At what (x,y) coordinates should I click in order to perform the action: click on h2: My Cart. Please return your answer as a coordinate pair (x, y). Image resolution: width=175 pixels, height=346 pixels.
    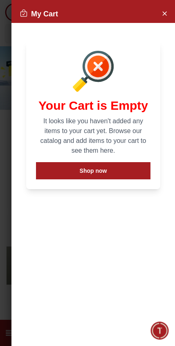
    Looking at the image, I should click on (39, 14).